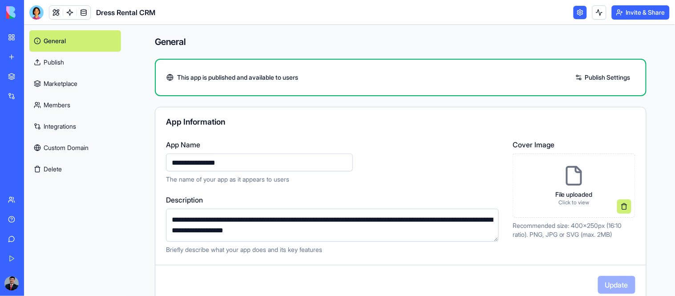  What do you see at coordinates (75, 62) in the screenshot?
I see `a: Publish` at bounding box center [75, 62].